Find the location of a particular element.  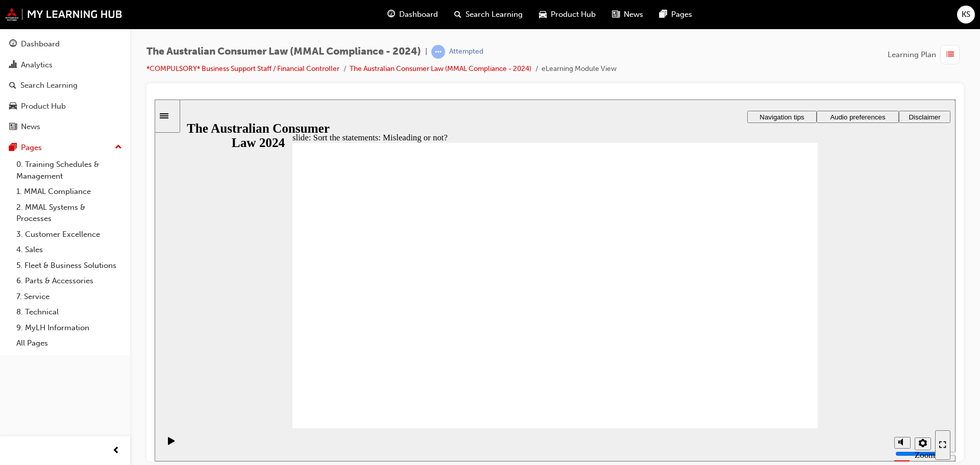

div: misc controls is located at coordinates (755, 345).